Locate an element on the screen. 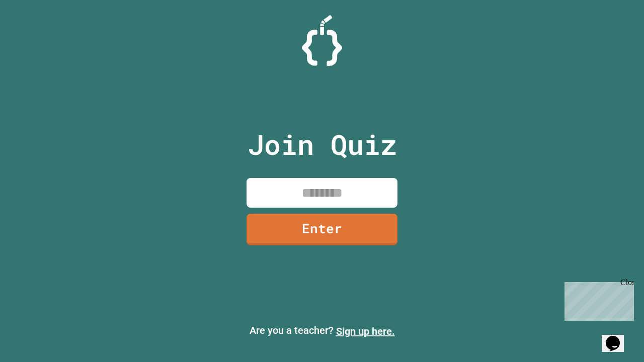 This screenshot has width=644, height=362. a: Enter is located at coordinates (322, 229).